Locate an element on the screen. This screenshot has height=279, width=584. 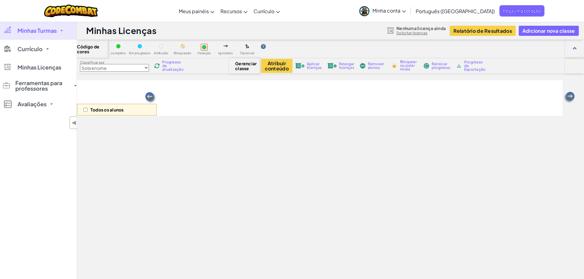
font: Avaliações is located at coordinates (32, 104).